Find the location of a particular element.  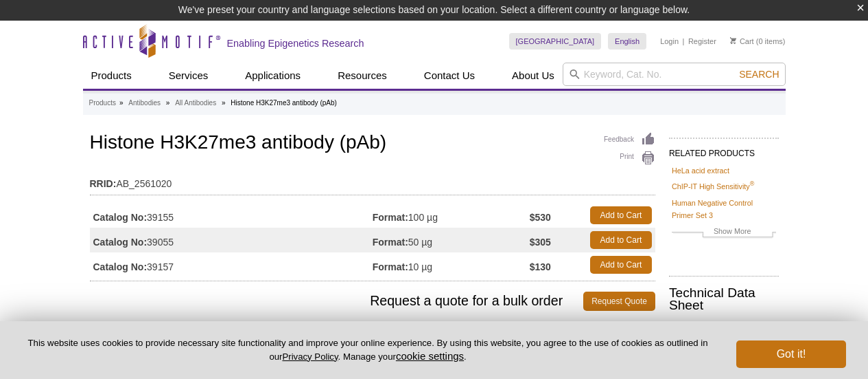

a: Applications is located at coordinates (273, 76).